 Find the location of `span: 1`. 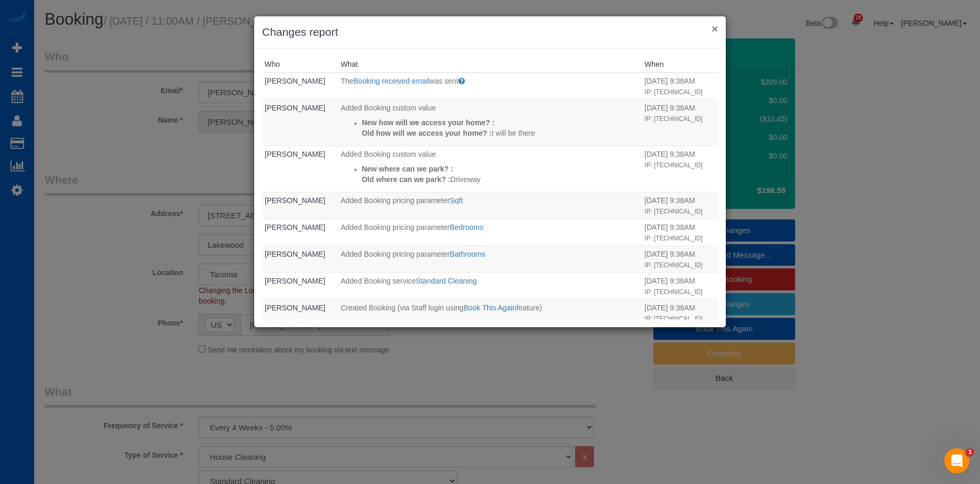

span: 1 is located at coordinates (970, 452).